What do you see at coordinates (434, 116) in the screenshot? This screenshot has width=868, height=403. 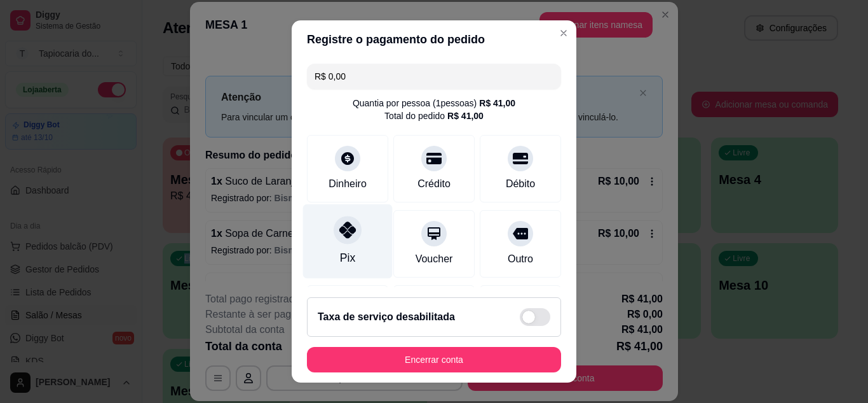 I see `div: Total do pedido` at bounding box center [434, 116].